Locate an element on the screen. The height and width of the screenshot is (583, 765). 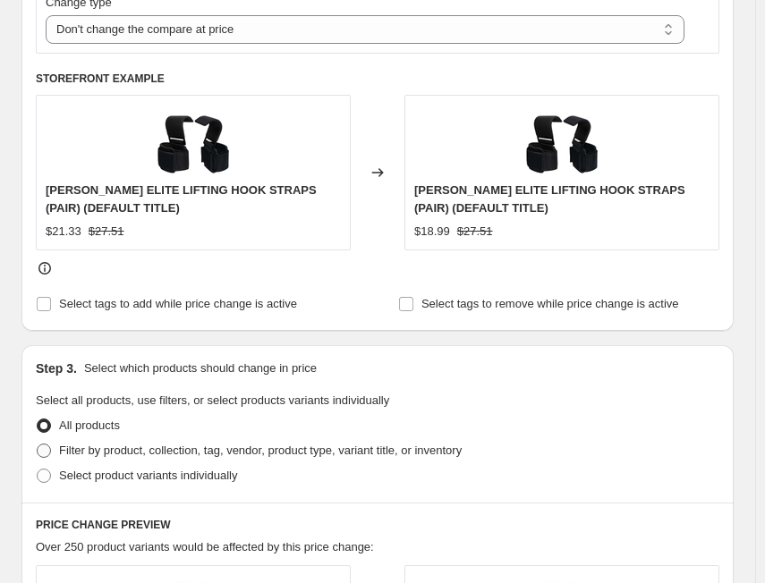
div: $21.33 is located at coordinates (64, 232).